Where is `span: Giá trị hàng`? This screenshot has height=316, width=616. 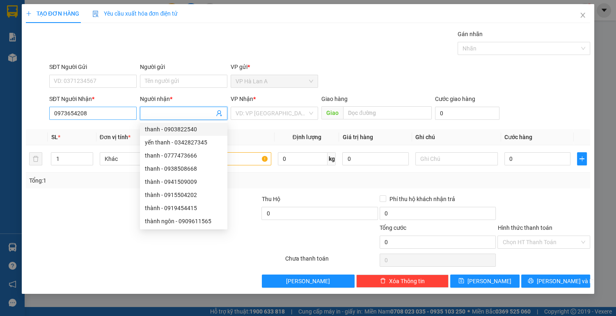
span: Giá trị hàng is located at coordinates (357, 137).